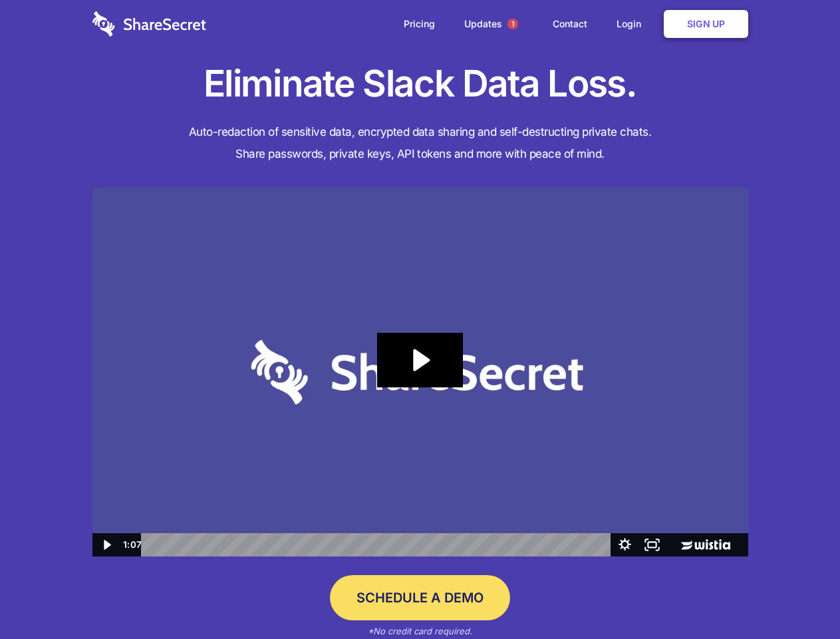  What do you see at coordinates (420, 143) in the screenshot?
I see `h4: Auto-redaction of sensitive data, encrypted data sharing and self-destructing private chats. Shar...` at bounding box center [420, 143].